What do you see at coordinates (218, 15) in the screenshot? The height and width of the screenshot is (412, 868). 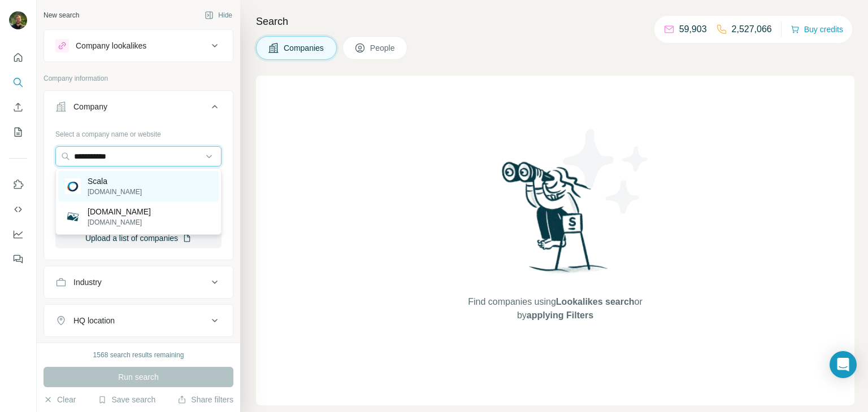 I see `button: Hide` at bounding box center [218, 15].